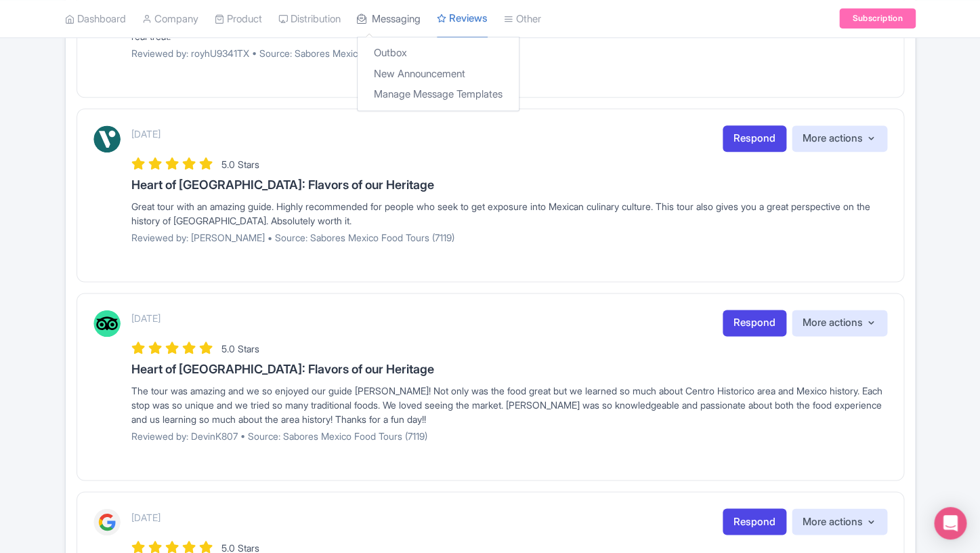  Describe the element at coordinates (950, 523) in the screenshot. I see `div: Open Intercom Messenger` at that location.